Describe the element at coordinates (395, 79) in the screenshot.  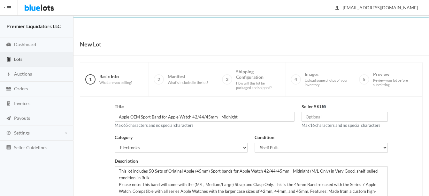
I see `span: Preview` at that location.